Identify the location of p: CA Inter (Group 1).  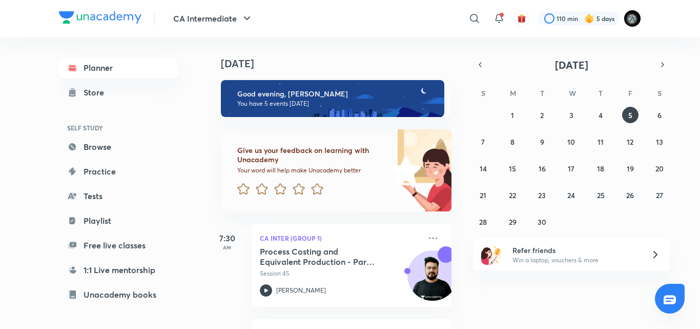
(340, 238).